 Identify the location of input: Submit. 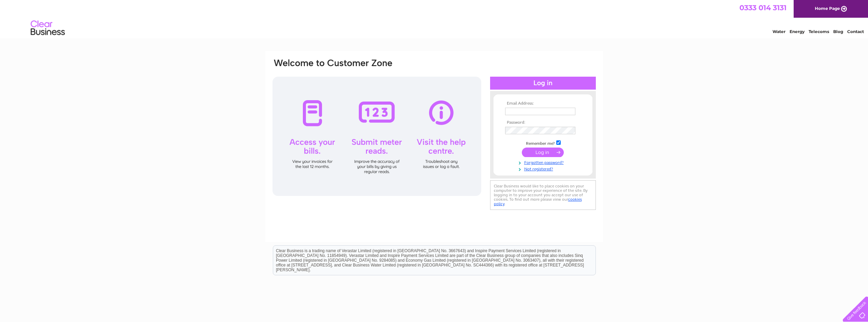
(542, 152).